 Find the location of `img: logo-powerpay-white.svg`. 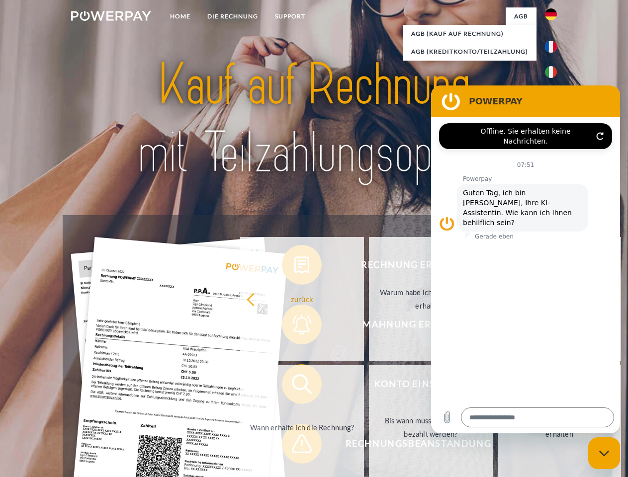

img: logo-powerpay-white.svg is located at coordinates (111, 16).